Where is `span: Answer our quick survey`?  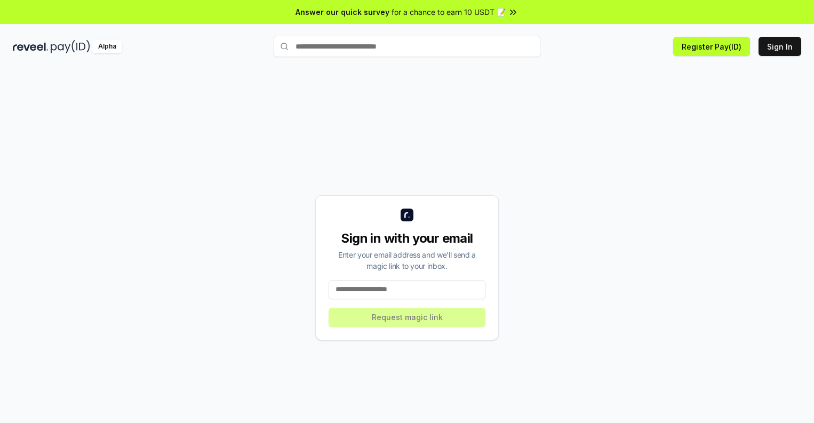
span: Answer our quick survey is located at coordinates (343, 12).